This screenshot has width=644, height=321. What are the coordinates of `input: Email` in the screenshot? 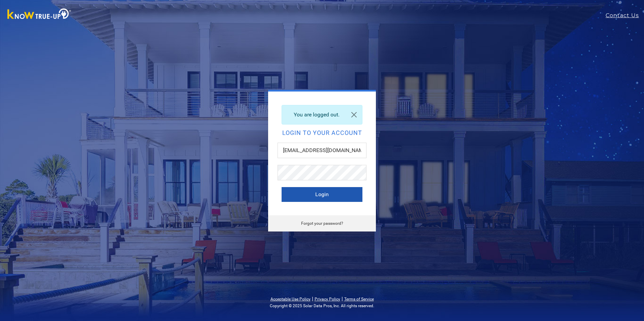 It's located at (322, 150).